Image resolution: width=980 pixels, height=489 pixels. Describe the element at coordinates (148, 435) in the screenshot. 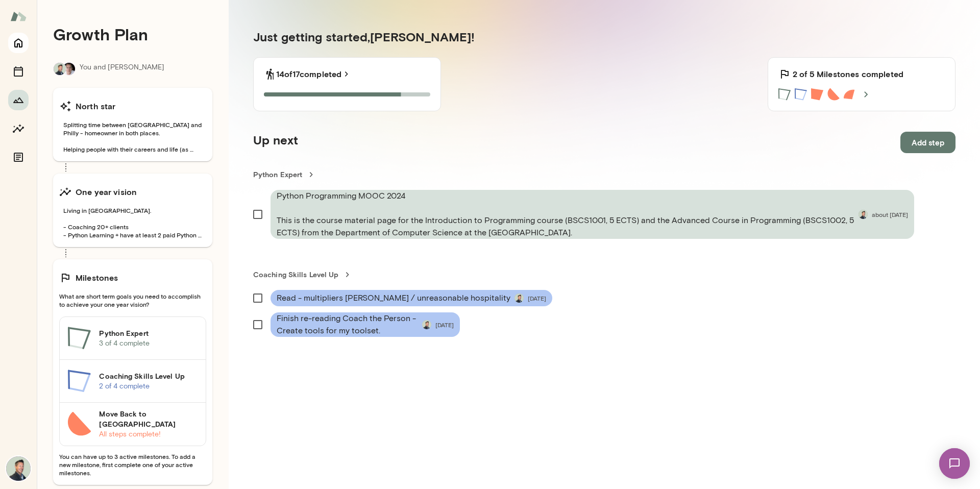

I see `p: All steps complete!` at that location.